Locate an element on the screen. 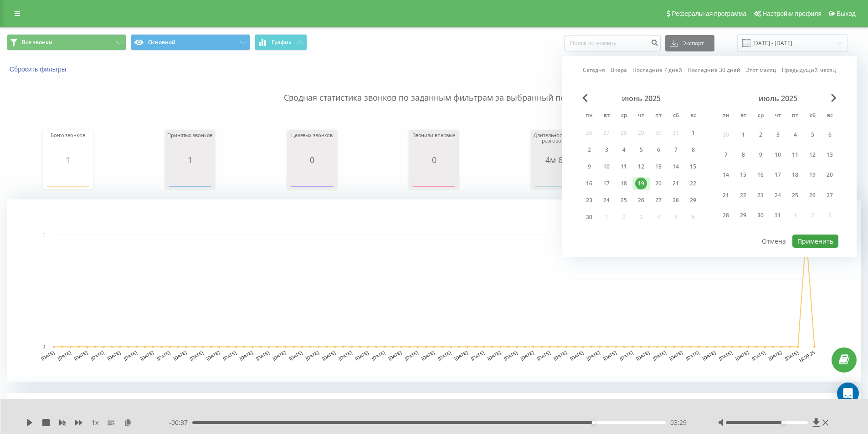 This screenshot has width=868, height=434. div: сб 14 июня 2025 г. is located at coordinates (676, 166).